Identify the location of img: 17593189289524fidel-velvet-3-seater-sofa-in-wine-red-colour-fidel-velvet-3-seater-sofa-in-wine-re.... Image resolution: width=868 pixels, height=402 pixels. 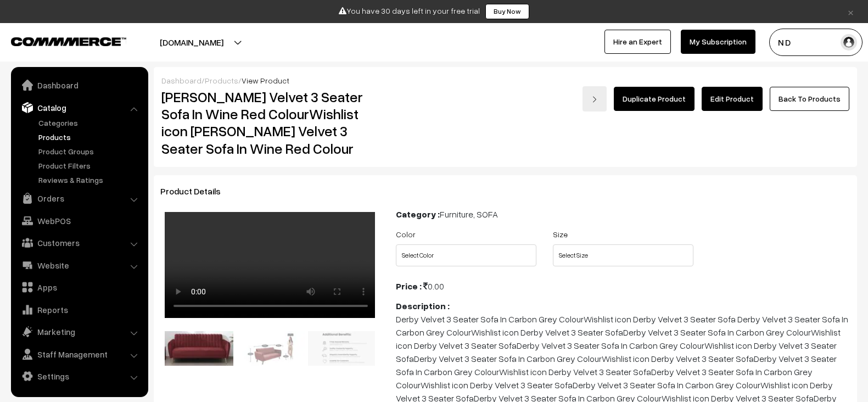
(270, 348).